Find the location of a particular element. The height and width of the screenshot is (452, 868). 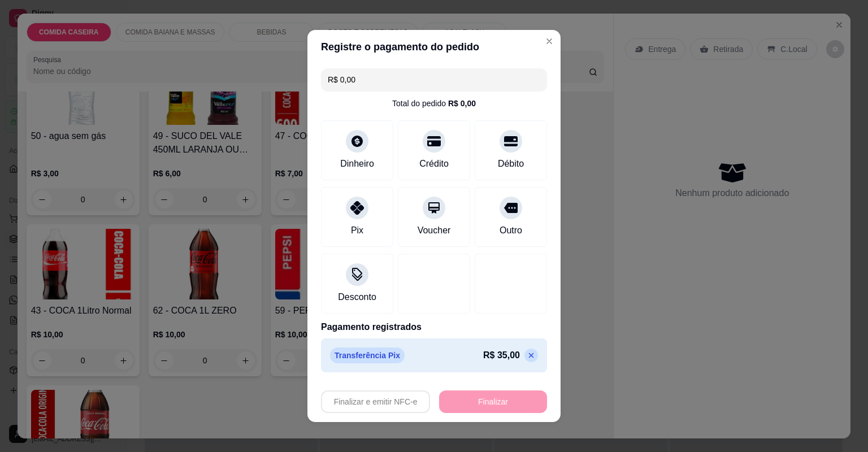

div: Desconto is located at coordinates (357, 297).